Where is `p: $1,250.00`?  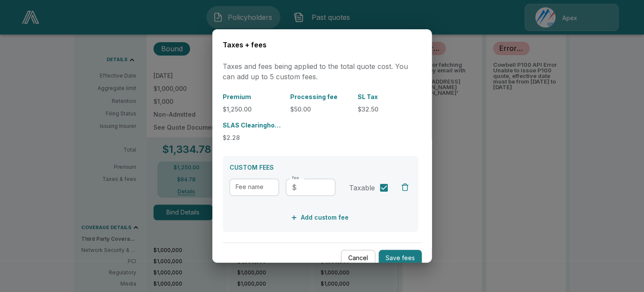 p: $1,250.00 is located at coordinates (252, 109).